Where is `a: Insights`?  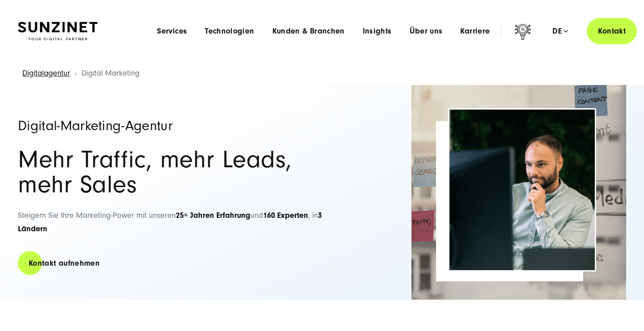
a: Insights is located at coordinates (377, 31).